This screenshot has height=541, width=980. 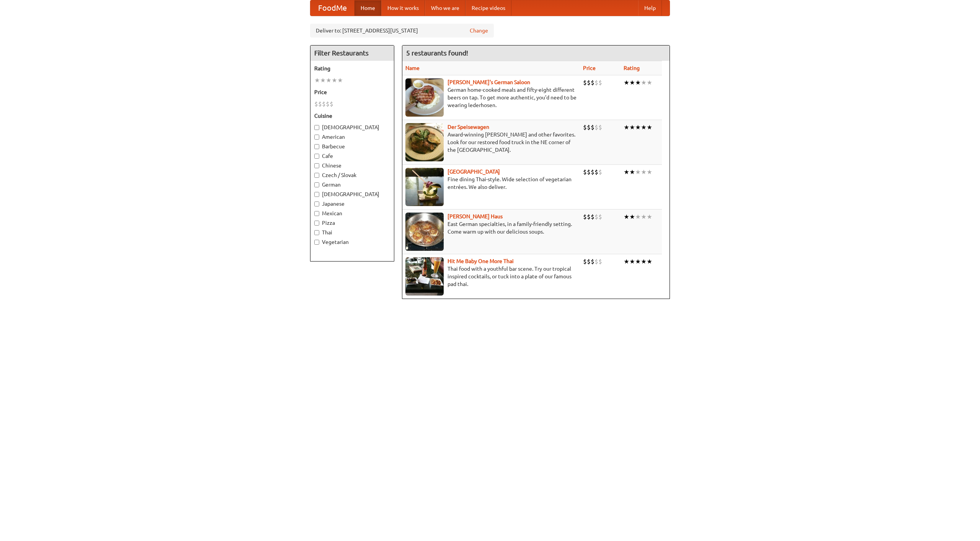 I want to click on input: Barbecue, so click(x=317, y=147).